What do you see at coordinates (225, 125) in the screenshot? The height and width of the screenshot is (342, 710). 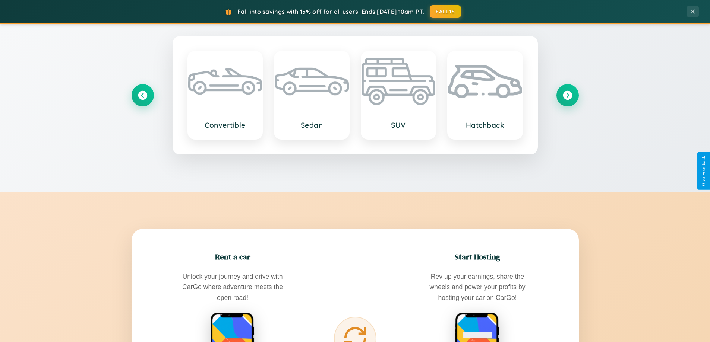 I see `h3: Convertible` at bounding box center [225, 125].